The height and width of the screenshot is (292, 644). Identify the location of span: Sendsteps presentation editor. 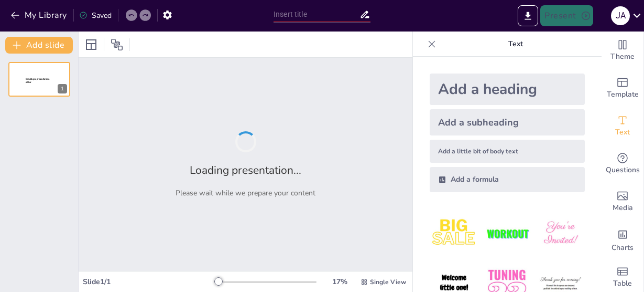
(37, 81).